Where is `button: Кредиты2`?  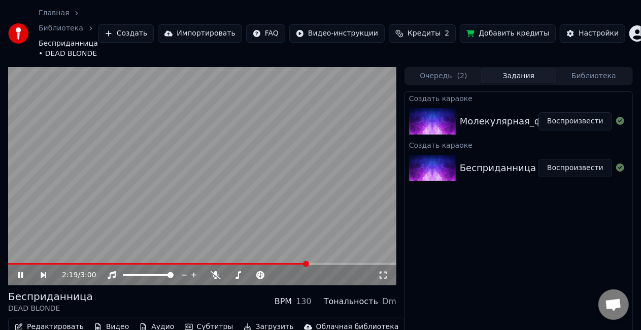 button: Кредиты2 is located at coordinates (423, 34).